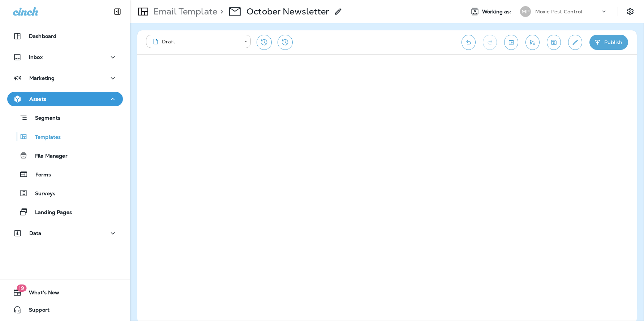  What do you see at coordinates (37, 99) in the screenshot?
I see `p: Assets` at bounding box center [37, 99].